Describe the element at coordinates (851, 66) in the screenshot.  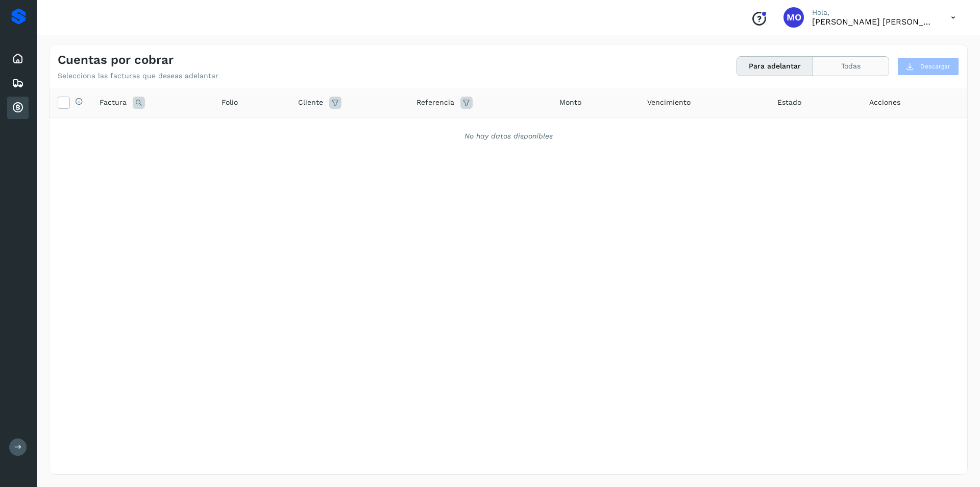
I see `button: Todas` at that location.